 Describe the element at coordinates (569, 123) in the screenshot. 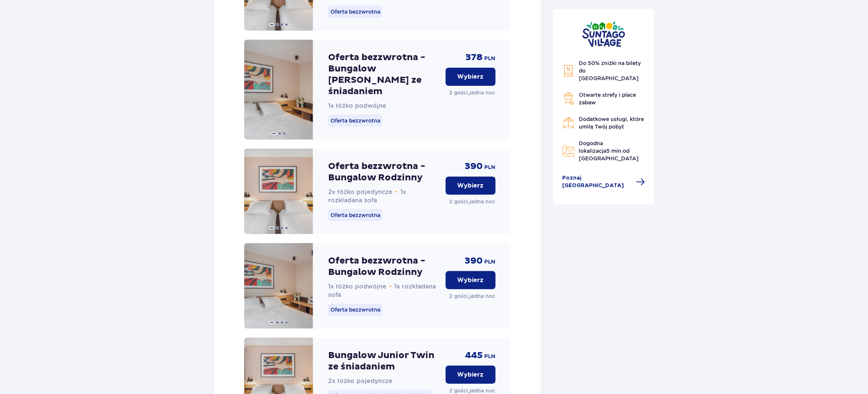

I see `img: Restaurant Icon` at that location.